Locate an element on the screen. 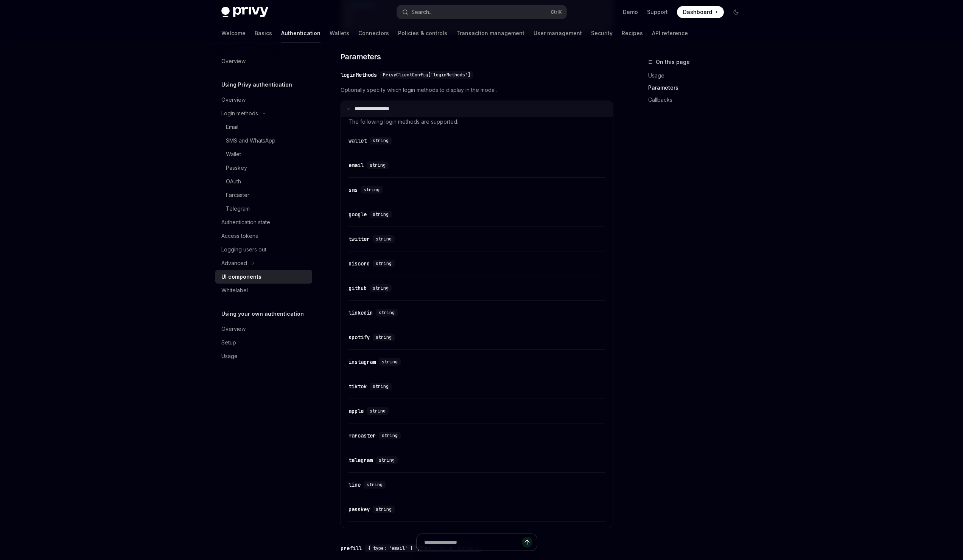 The width and height of the screenshot is (963, 560). a: Farcaster is located at coordinates (263, 195).